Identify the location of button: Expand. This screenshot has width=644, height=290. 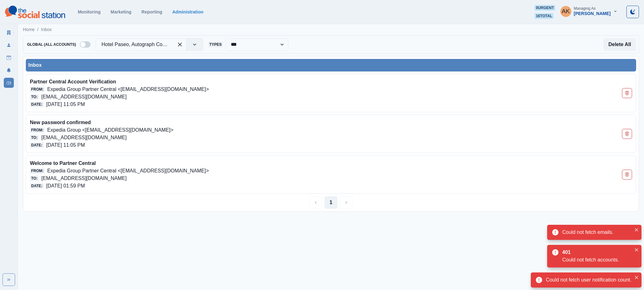
(9, 280).